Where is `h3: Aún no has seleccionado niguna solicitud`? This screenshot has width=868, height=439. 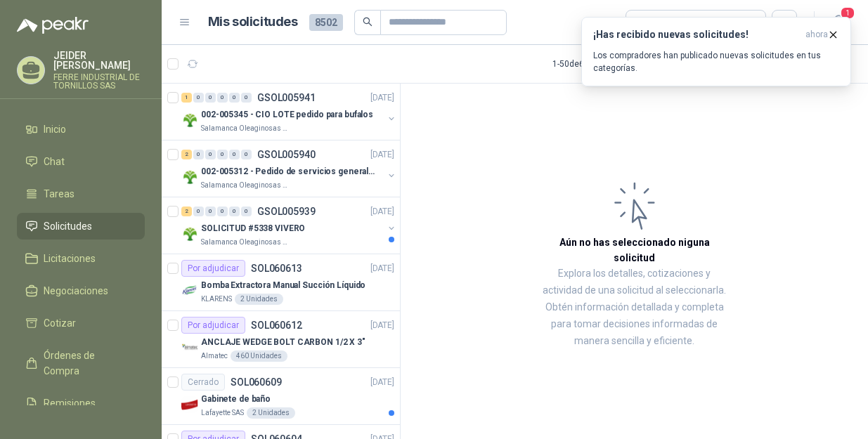 h3: Aún no has seleccionado niguna solicitud is located at coordinates (634, 251).